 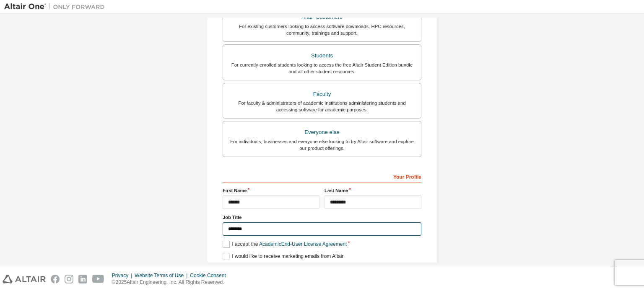 I want to click on div: Students, so click(x=322, y=56).